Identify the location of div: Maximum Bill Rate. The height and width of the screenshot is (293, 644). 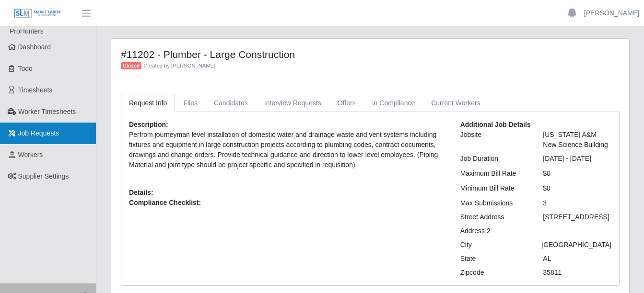
(494, 173).